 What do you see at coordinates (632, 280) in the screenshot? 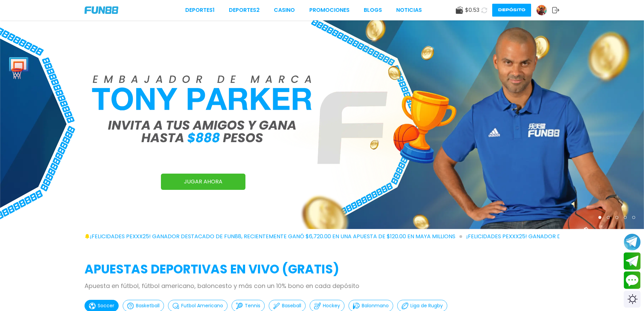
I see `button: Contact customer service` at bounding box center [632, 280].